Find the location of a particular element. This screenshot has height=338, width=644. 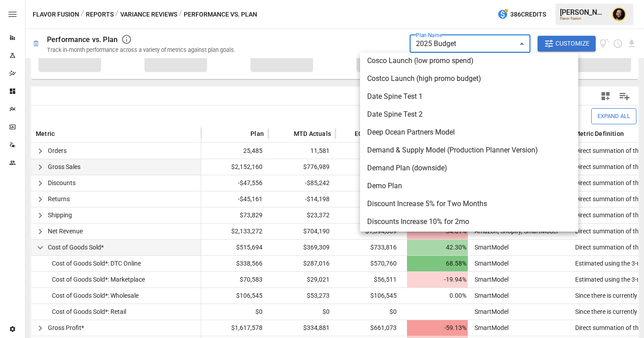

span: Date Spine Test 2 is located at coordinates (469, 114).